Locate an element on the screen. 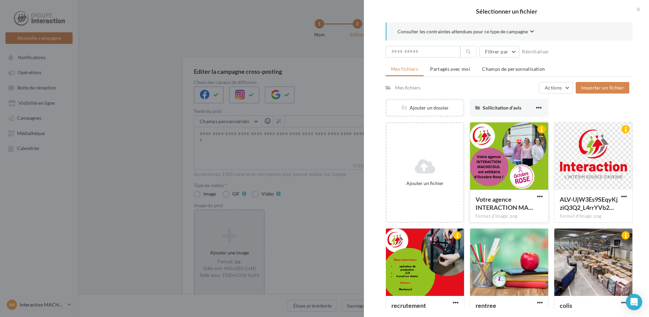 The width and height of the screenshot is (649, 317). span: Importer un fichier is located at coordinates (603, 87).